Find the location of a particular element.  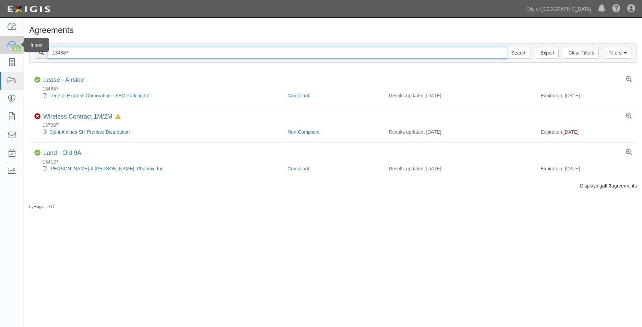

i: Help Center - Complianz is located at coordinates (616, 9).